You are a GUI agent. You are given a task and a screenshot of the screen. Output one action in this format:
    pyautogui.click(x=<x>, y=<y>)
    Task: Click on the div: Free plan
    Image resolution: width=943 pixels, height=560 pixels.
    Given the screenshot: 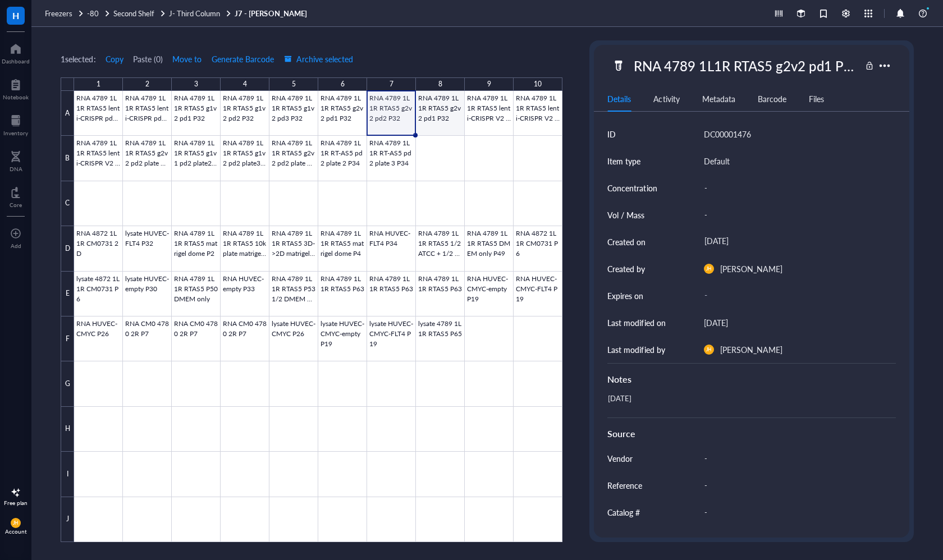 What is the action you would take?
    pyautogui.click(x=16, y=503)
    